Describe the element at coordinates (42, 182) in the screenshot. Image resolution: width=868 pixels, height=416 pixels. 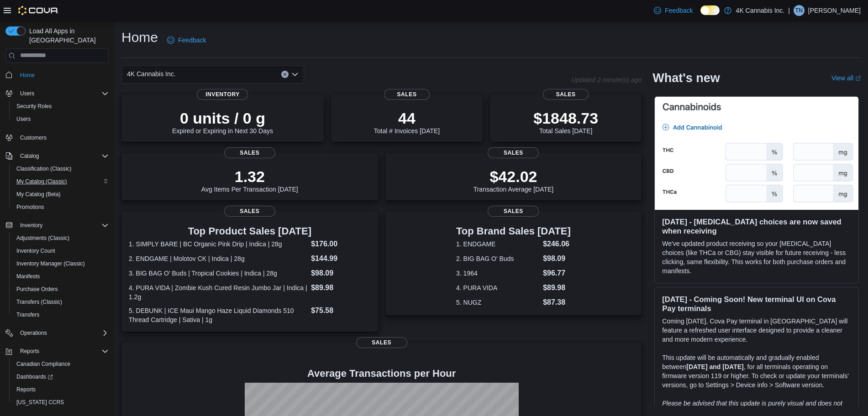
I see `a: My Catalog (Classic)` at that location.